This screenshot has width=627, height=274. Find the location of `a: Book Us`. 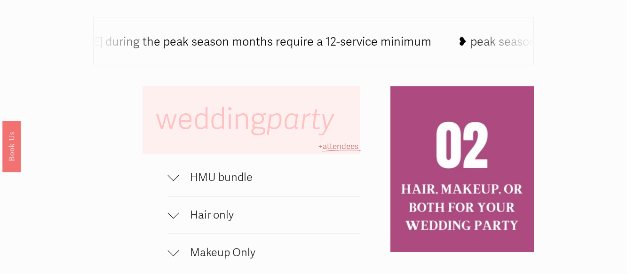

a: Book Us is located at coordinates (11, 146).